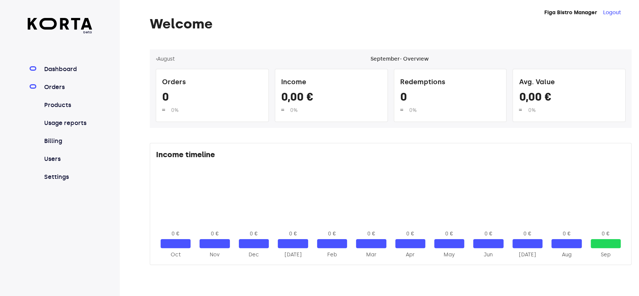 The image size is (639, 296). Describe the element at coordinates (67, 123) in the screenshot. I see `a: Usage reports` at that location.